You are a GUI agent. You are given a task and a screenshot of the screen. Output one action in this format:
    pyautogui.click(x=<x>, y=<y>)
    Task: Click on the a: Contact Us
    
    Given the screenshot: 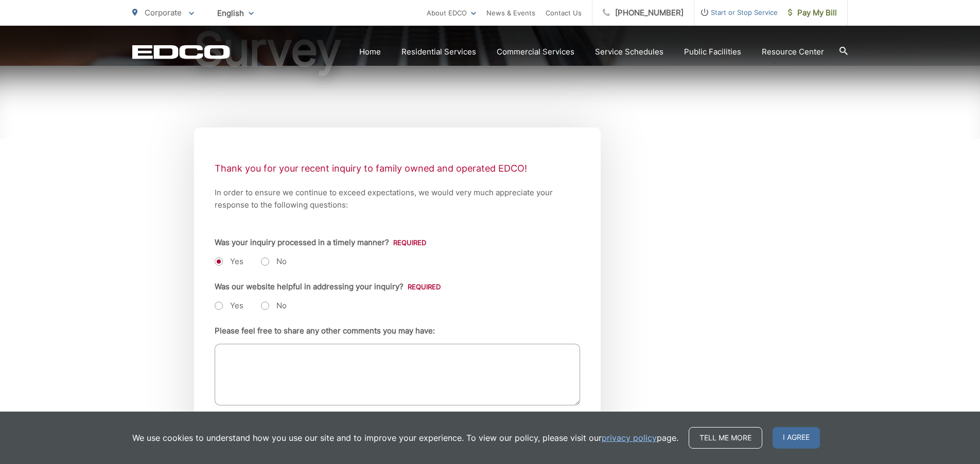 What is the action you would take?
    pyautogui.click(x=563, y=13)
    